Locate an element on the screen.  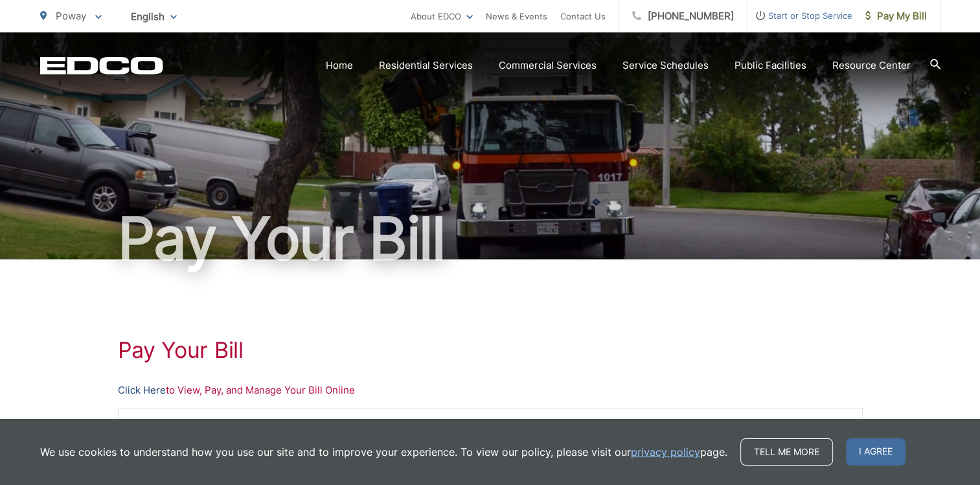
a: Home is located at coordinates (340, 66).